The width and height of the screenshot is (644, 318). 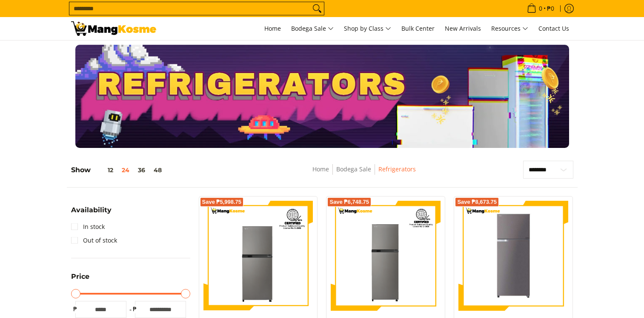 What do you see at coordinates (94, 240) in the screenshot?
I see `a: Out of stock` at bounding box center [94, 240].